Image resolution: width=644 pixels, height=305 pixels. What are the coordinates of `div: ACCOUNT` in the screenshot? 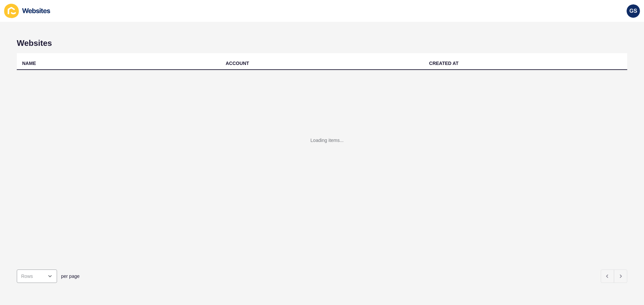 It's located at (238, 63).